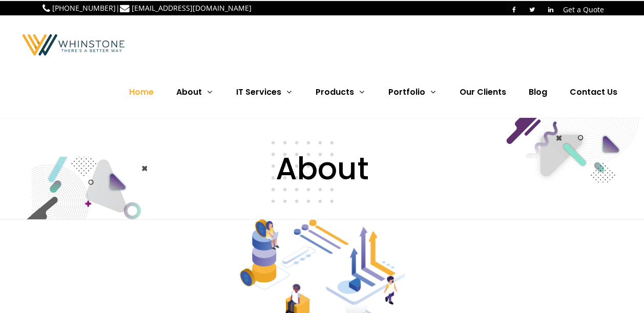  What do you see at coordinates (483, 92) in the screenshot?
I see `span: Our Clients` at bounding box center [483, 92].